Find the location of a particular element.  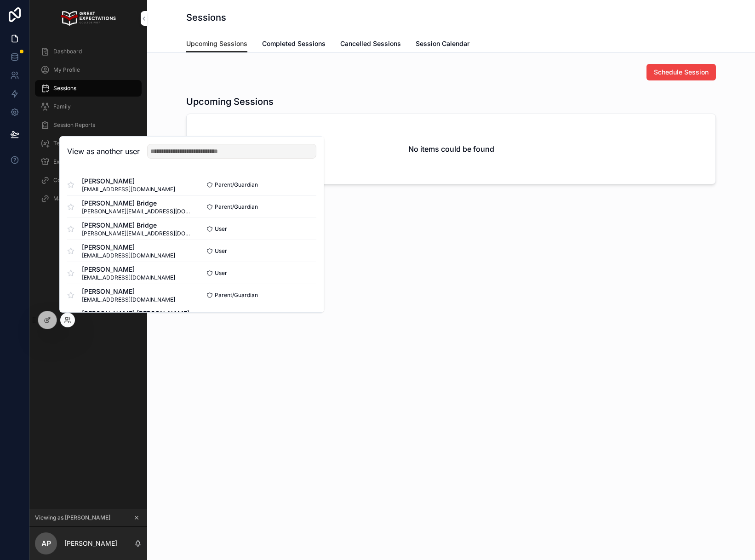

span: CounselMore is located at coordinates (71, 180).